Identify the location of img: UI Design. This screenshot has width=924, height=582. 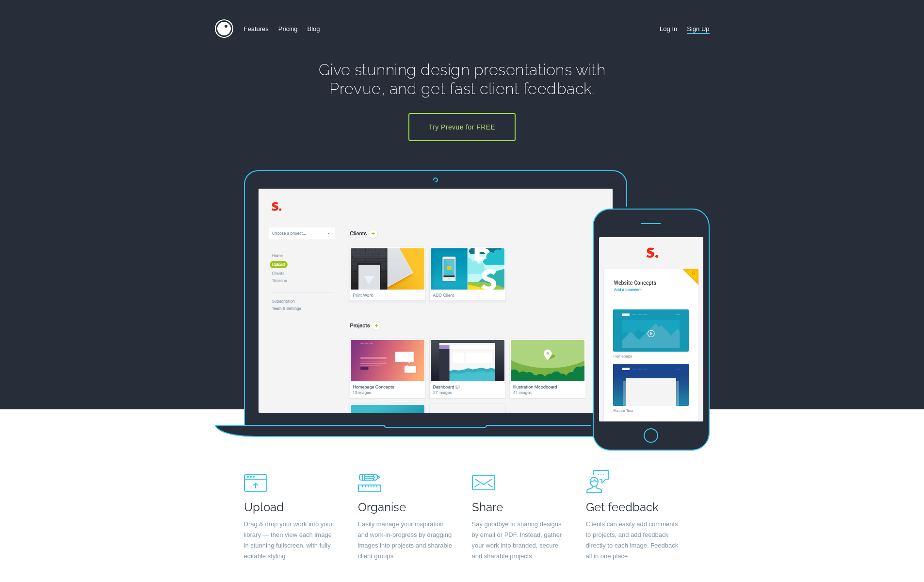
(468, 360).